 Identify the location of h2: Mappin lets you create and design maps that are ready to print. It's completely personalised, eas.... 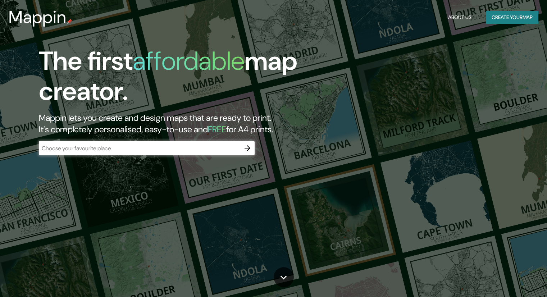
(175, 124).